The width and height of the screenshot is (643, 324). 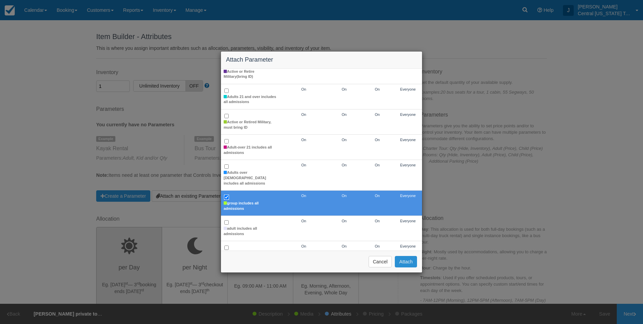 I want to click on label: adult includes all admissions, so click(x=250, y=231).